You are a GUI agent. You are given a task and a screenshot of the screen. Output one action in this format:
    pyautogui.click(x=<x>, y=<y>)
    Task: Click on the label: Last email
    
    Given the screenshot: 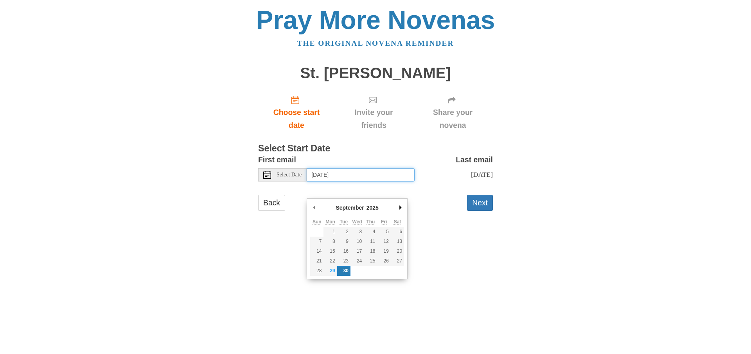 What is the action you would take?
    pyautogui.click(x=474, y=160)
    